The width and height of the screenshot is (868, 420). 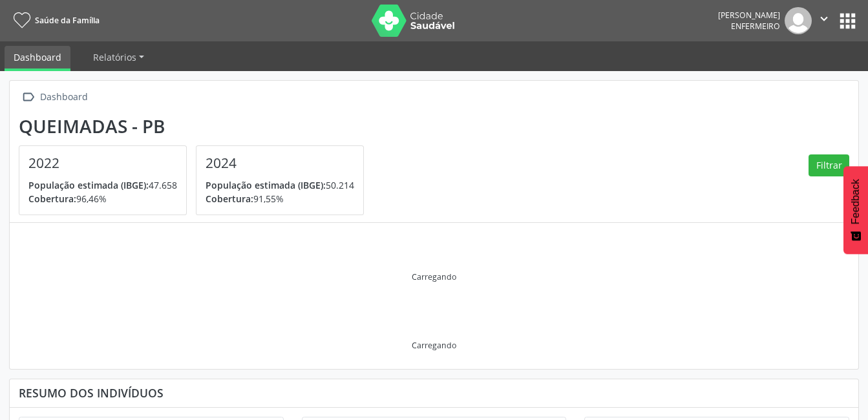 What do you see at coordinates (280, 198) in the screenshot?
I see `p: 91,55%` at bounding box center [280, 198].